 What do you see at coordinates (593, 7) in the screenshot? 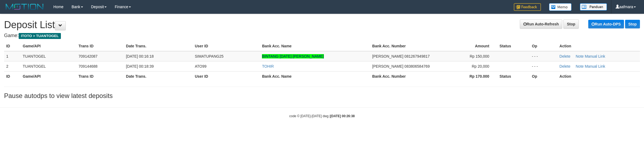
I see `img: panduan.png` at bounding box center [593, 7].